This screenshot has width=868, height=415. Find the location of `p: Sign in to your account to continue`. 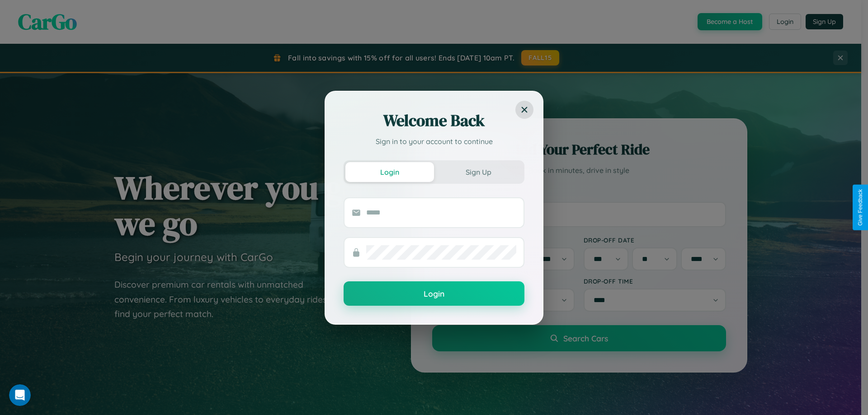

p: Sign in to your account to continue is located at coordinates (434, 141).